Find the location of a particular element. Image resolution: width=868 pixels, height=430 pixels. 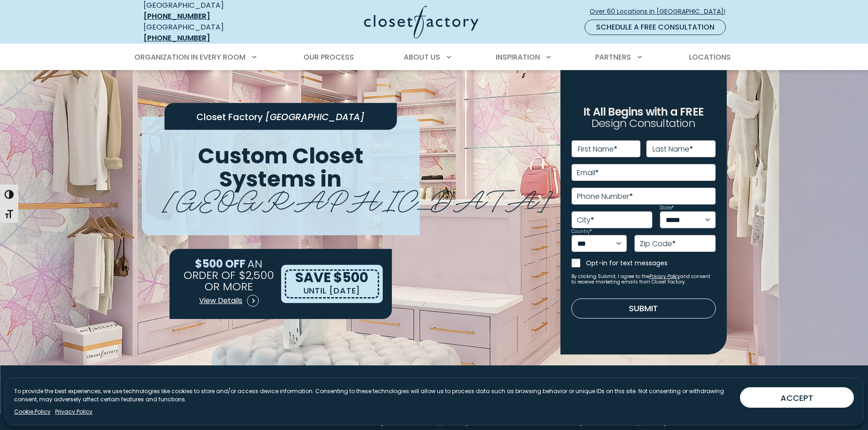

label: First Name is located at coordinates (597, 149).